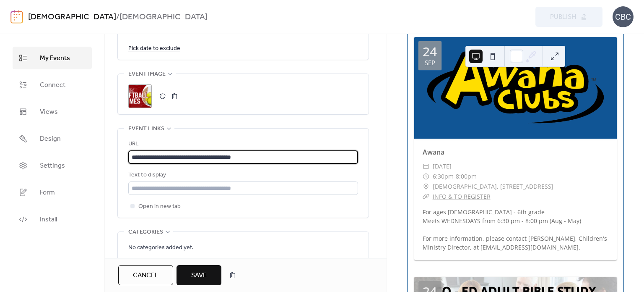 The image size is (644, 292). What do you see at coordinates (430, 63) in the screenshot?
I see `div: Sep` at bounding box center [430, 63].